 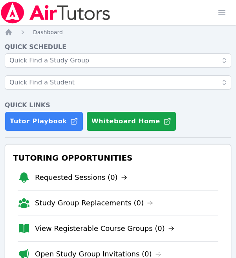 I want to click on button: Whiteboard Home, so click(x=131, y=121).